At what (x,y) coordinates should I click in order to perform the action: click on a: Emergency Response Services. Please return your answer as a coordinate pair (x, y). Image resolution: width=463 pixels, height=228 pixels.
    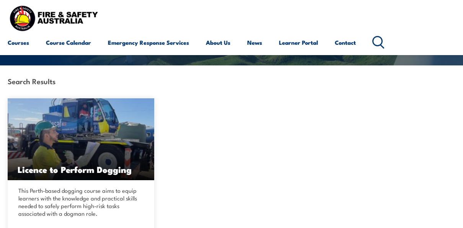
    Looking at the image, I should click on (149, 43).